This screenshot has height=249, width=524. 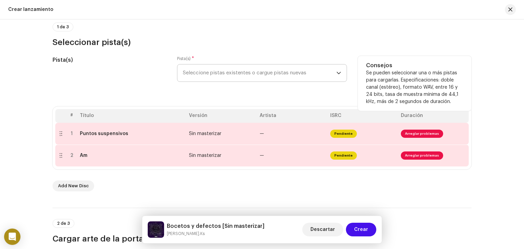 I want to click on h3: Cargar arte de la portada, so click(x=262, y=239).